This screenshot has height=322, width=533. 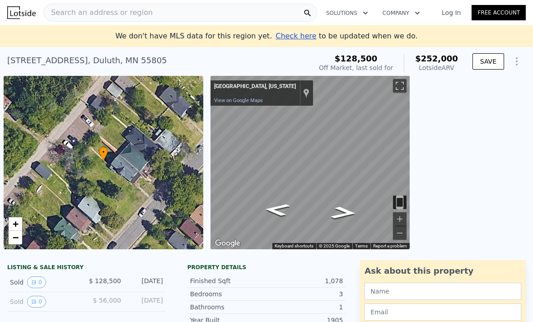 What do you see at coordinates (311, 163) in the screenshot?
I see `div: Map` at bounding box center [311, 163].